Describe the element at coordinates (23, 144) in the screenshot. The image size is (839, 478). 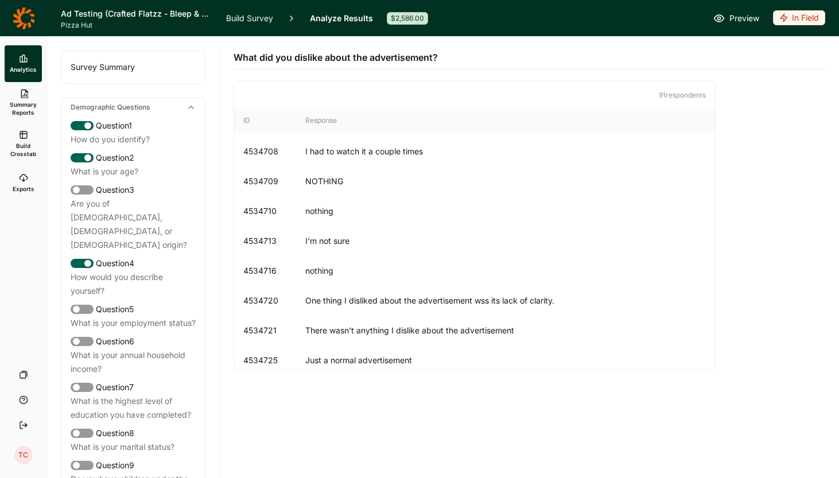
I see `a: Build Crosstab` at that location.